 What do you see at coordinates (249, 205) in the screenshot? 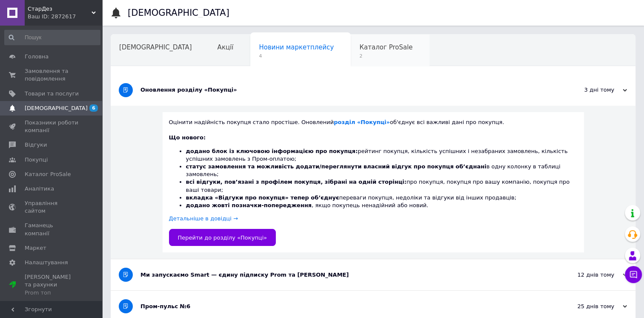
I see `b: додано жовті позначки-попередження` at bounding box center [249, 205].